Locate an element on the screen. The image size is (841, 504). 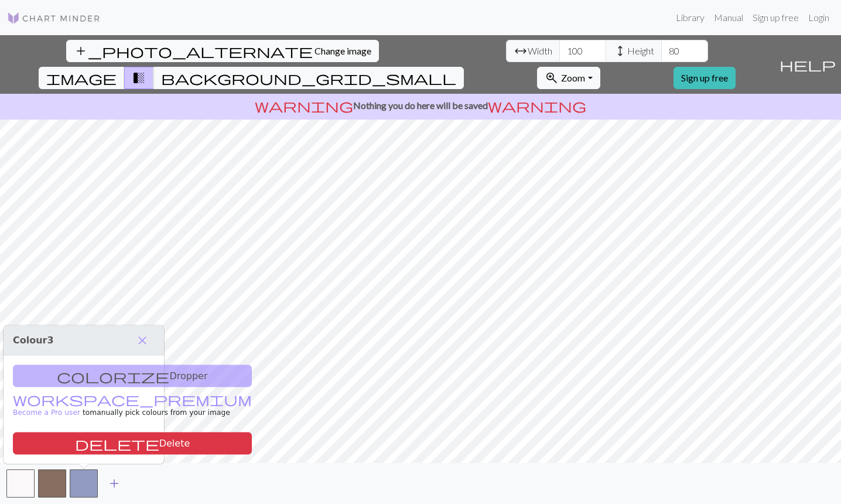
button: Zoom is located at coordinates (568, 78).